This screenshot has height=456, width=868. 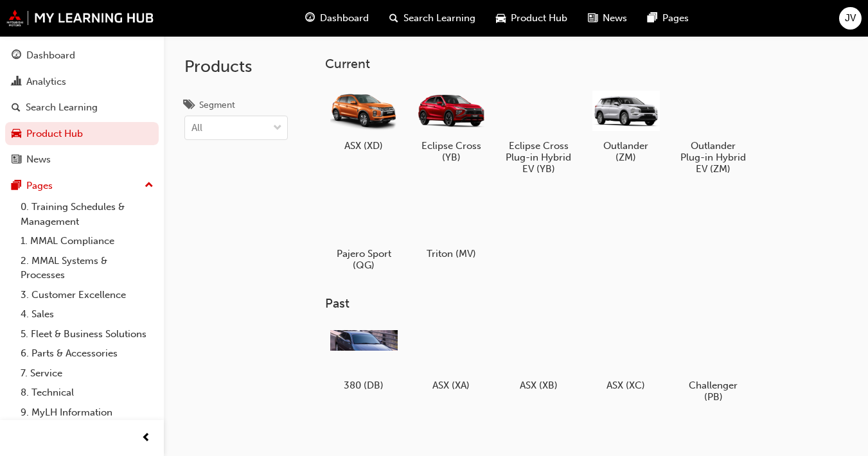 I want to click on a: guage-iconDashboard, so click(x=337, y=18).